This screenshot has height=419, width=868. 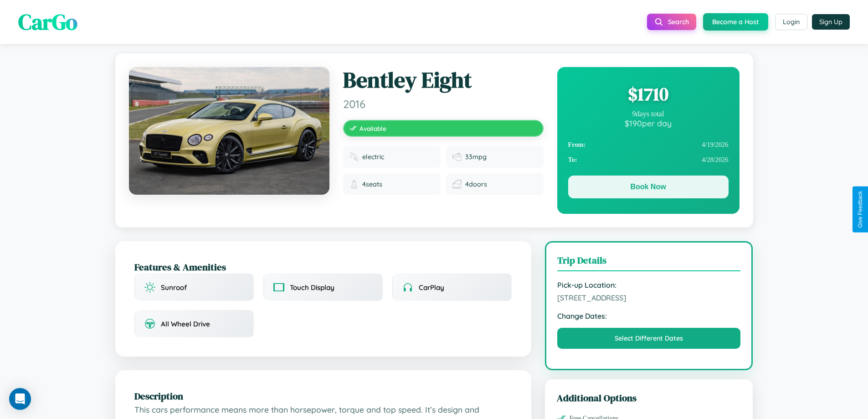 I want to click on span: 33 mpg, so click(x=476, y=157).